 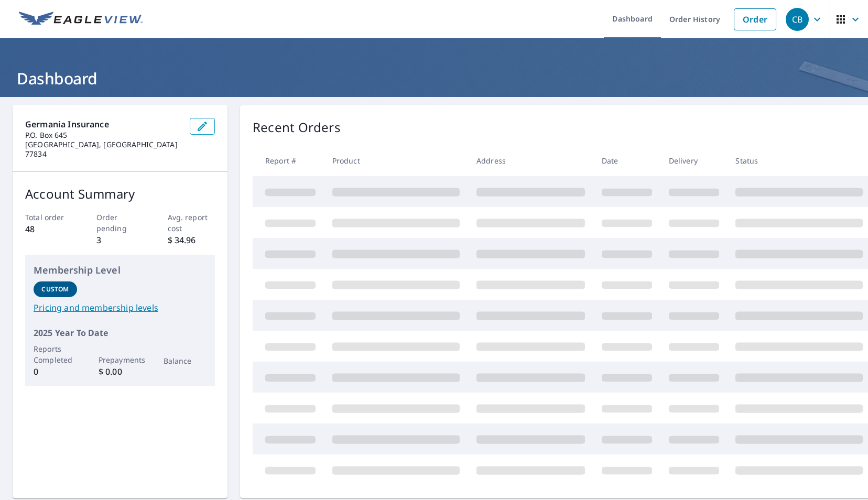 I want to click on h1: Dashboard, so click(x=434, y=78).